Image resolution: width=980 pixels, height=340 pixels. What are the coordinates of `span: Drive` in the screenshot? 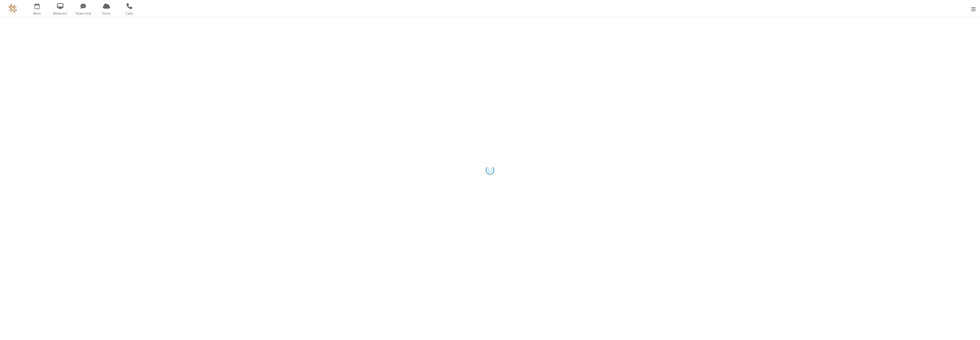 It's located at (107, 13).